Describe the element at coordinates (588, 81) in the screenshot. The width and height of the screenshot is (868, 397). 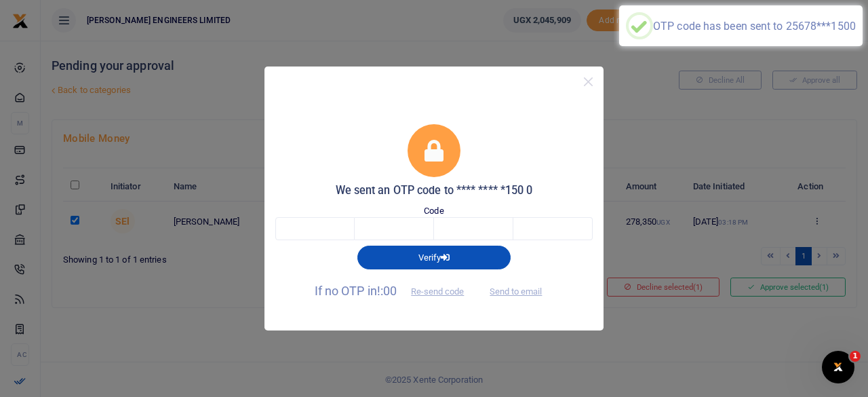
I see `button: Close` at that location.